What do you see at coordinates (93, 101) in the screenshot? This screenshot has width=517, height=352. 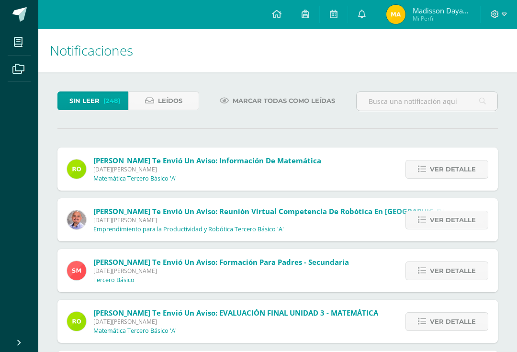 I see `a: Sin leer(248)` at bounding box center [93, 101].